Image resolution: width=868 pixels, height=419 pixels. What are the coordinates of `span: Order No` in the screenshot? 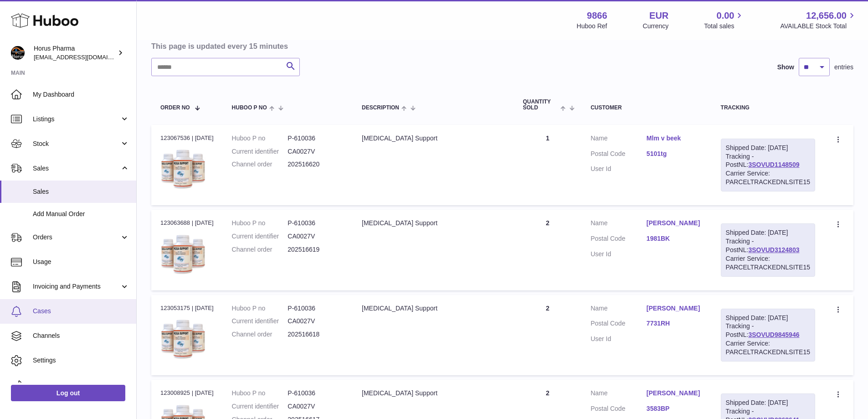 It's located at (175, 108).